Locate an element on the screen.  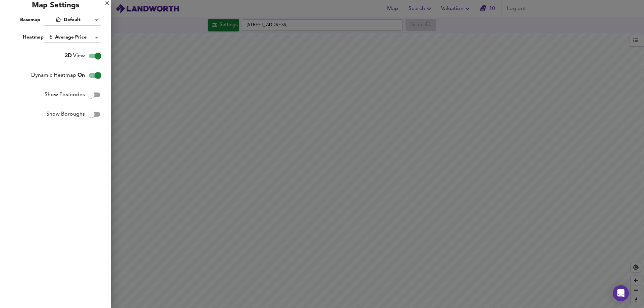
span: View is located at coordinates (75, 56).